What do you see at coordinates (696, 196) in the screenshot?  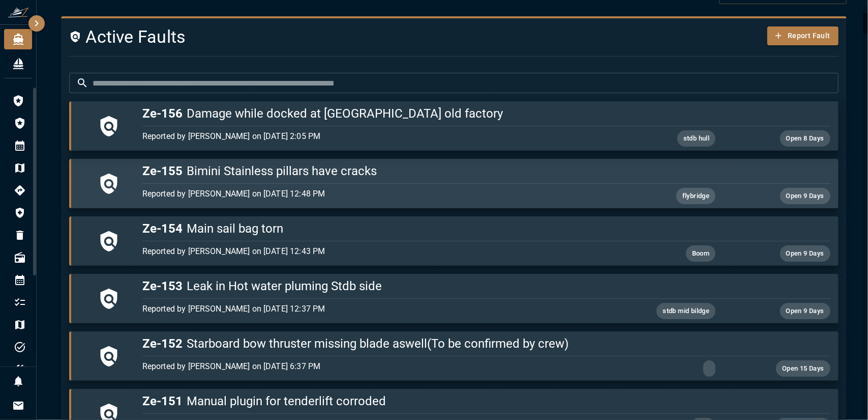 I see `span: flybridge` at bounding box center [696, 196].